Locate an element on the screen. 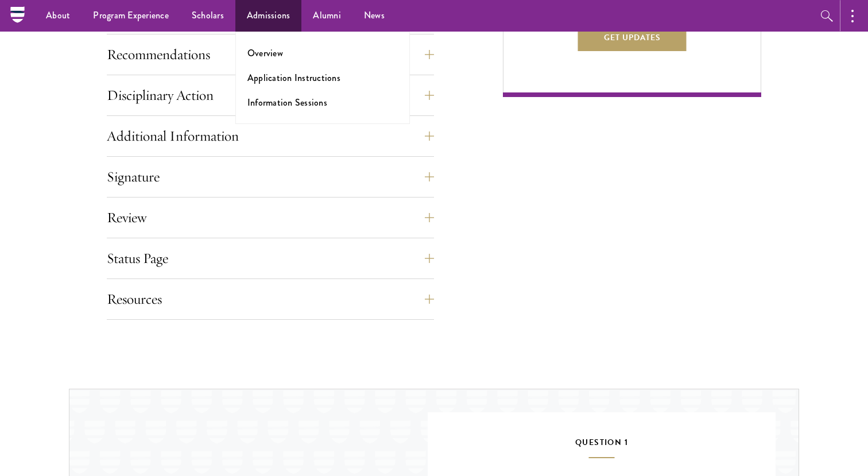 The width and height of the screenshot is (868, 476). button: Disciplinary Action is located at coordinates (270, 95).